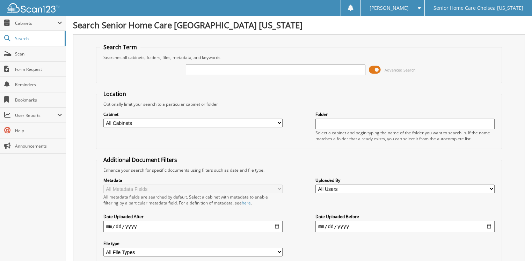 Image resolution: width=532 pixels, height=261 pixels. What do you see at coordinates (193, 227) in the screenshot?
I see `input: start` at bounding box center [193, 227].